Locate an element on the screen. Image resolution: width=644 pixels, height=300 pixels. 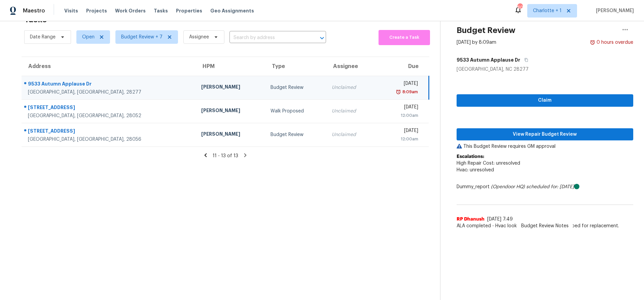
input: Search by address is located at coordinates (269, 38).